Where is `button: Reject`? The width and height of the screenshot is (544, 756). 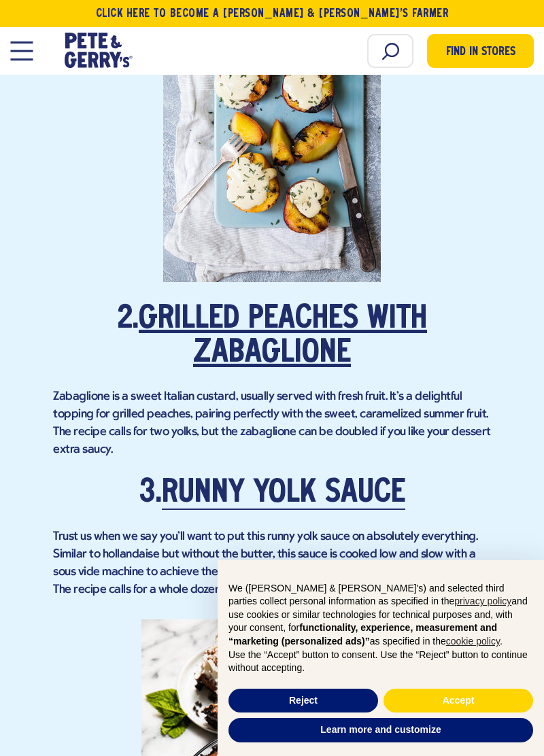
button: Reject is located at coordinates (303, 701).